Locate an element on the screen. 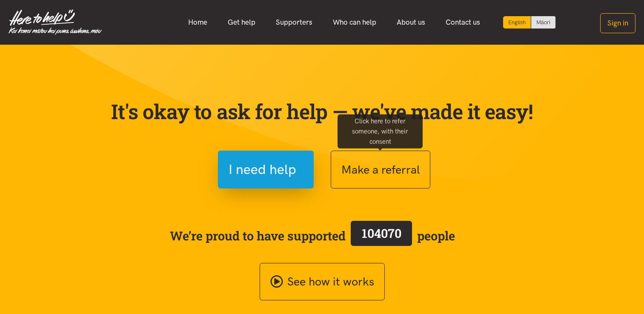 The image size is (644, 314). img: Home is located at coordinates (55, 22).